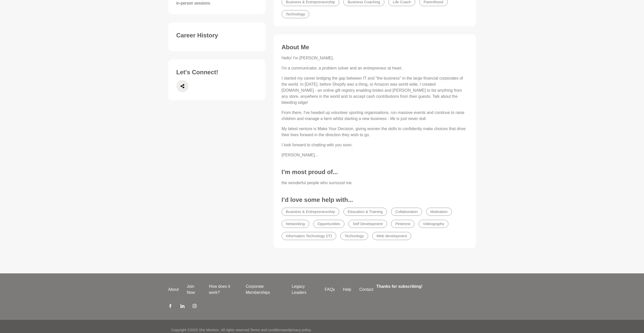 This screenshot has width=644, height=333. What do you see at coordinates (174, 290) in the screenshot?
I see `a: About` at bounding box center [174, 290].